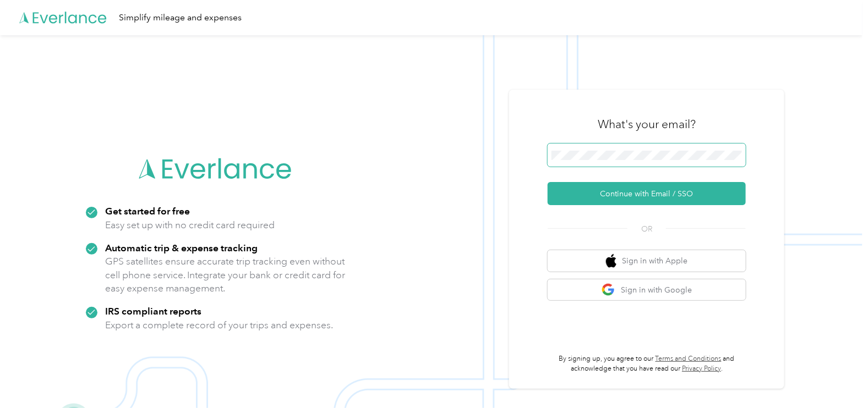 The height and width of the screenshot is (408, 868). Describe the element at coordinates (153, 311) in the screenshot. I see `strong: IRS compliant reports` at that location.